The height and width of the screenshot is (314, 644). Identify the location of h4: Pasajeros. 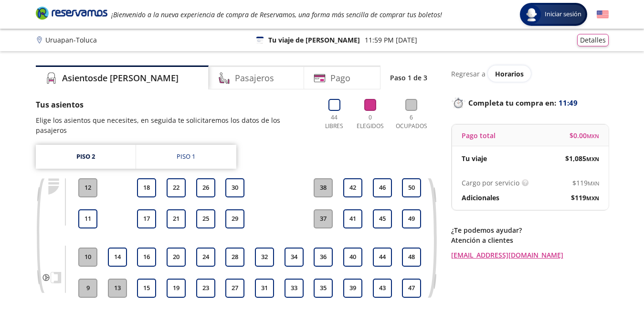
(255, 78).